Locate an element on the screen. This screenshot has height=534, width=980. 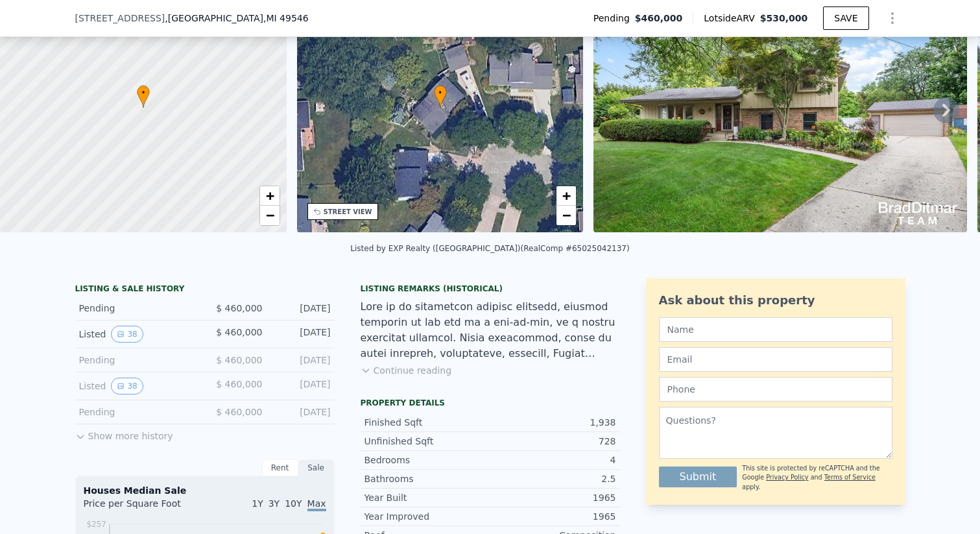
div: Sale is located at coordinates (317, 468).